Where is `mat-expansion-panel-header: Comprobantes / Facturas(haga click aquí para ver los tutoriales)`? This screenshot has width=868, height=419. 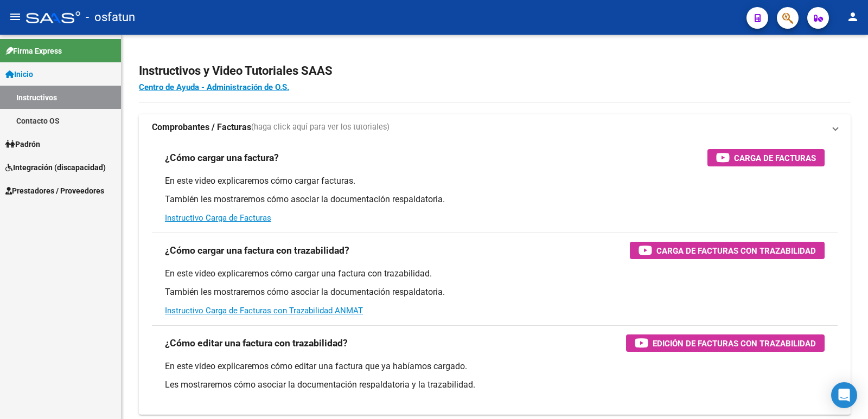 mat-expansion-panel-header: Comprobantes / Facturas(haga click aquí para ver los tutoriales) is located at coordinates (494, 127).